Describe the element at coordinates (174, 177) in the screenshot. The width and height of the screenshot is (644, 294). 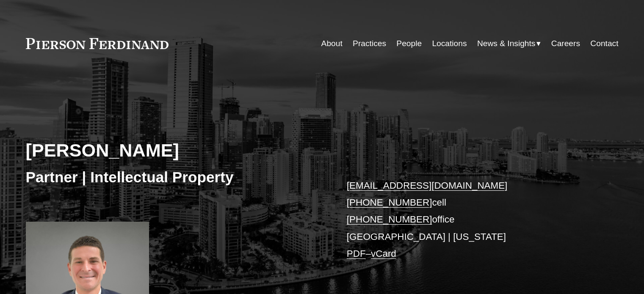
I see `h3: Partner | Intellectual Property` at that location.